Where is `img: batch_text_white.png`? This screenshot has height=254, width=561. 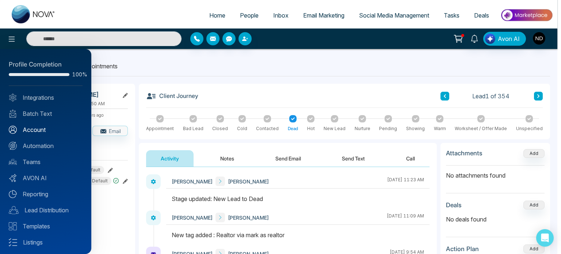
img: batch_text_white.png is located at coordinates (13, 113).